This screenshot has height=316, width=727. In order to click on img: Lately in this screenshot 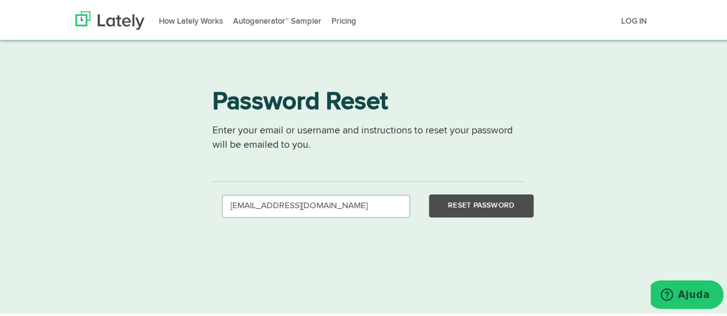, I will do `click(110, 19)`.